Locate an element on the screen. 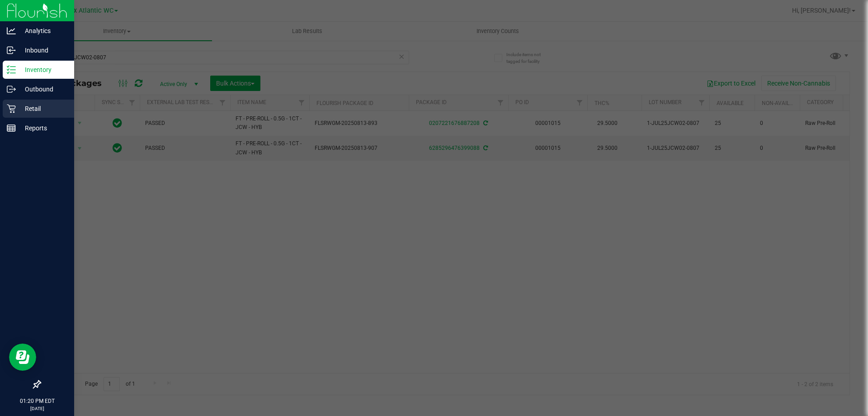 This screenshot has height=416, width=868. inline-svg: Inventory is located at coordinates (11, 70).